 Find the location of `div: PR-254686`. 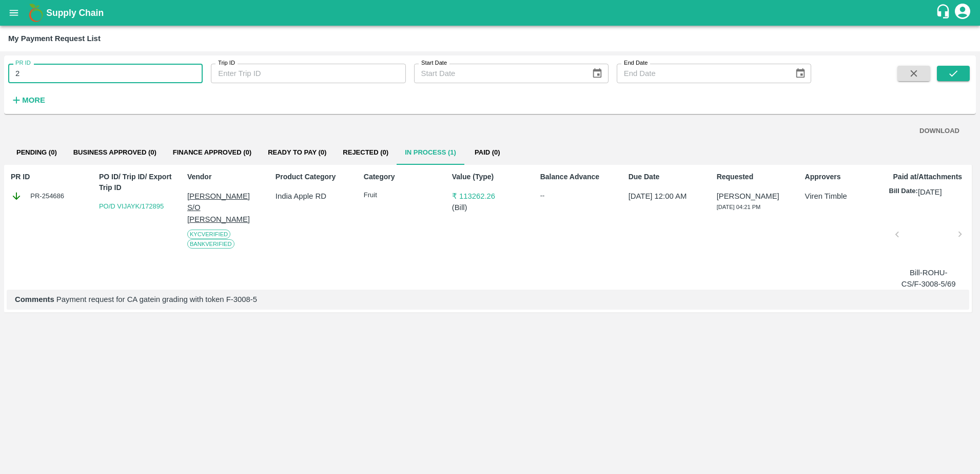

div: PR-254686 is located at coordinates (49, 196).